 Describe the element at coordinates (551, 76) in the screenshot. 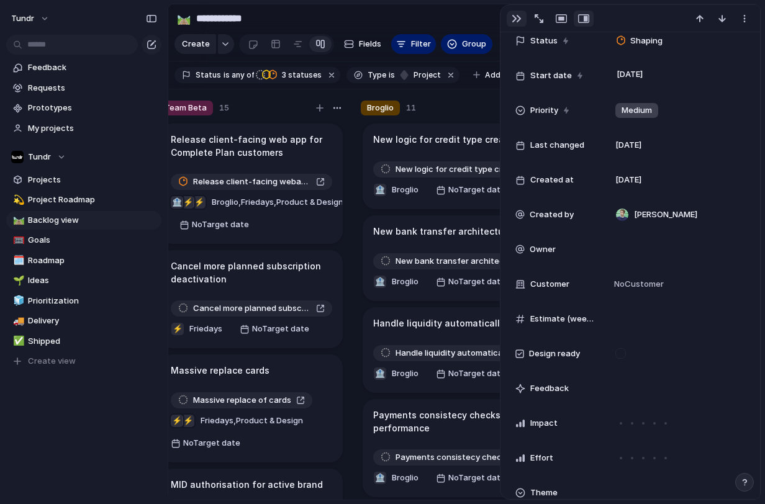

I see `span: Start date` at that location.